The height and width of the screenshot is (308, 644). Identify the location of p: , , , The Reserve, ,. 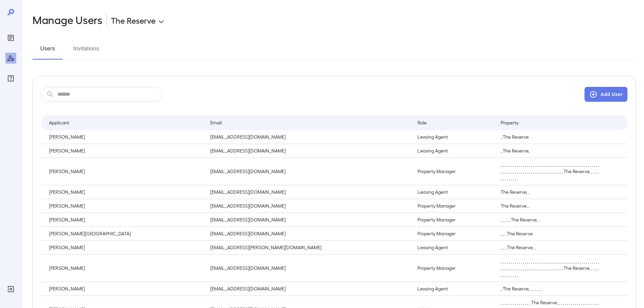
(549, 247).